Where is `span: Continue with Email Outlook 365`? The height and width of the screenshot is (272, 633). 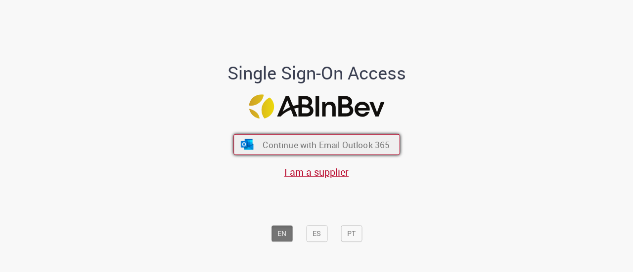 span: Continue with Email Outlook 365 is located at coordinates (326, 144).